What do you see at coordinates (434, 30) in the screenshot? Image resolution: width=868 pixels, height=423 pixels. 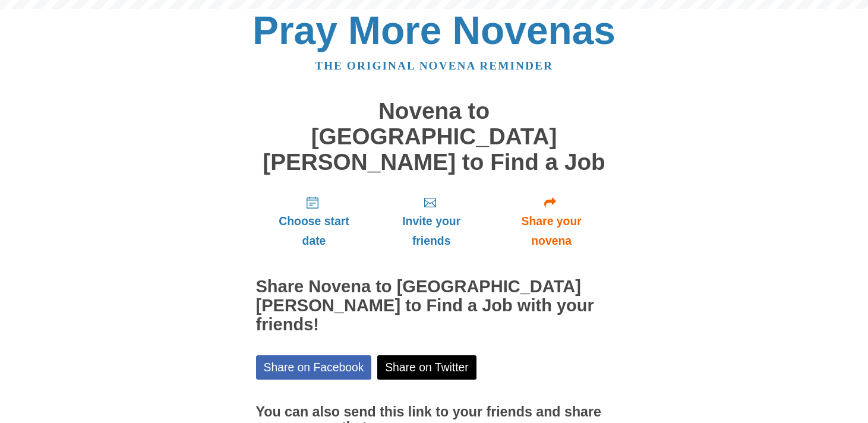 I see `a: Pray More Novenas` at bounding box center [434, 30].